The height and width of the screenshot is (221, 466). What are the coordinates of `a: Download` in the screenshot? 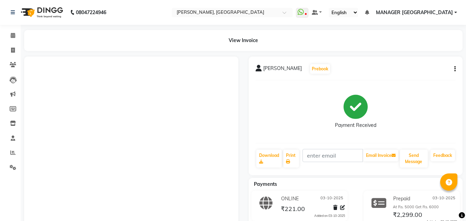 It's located at (269, 159).